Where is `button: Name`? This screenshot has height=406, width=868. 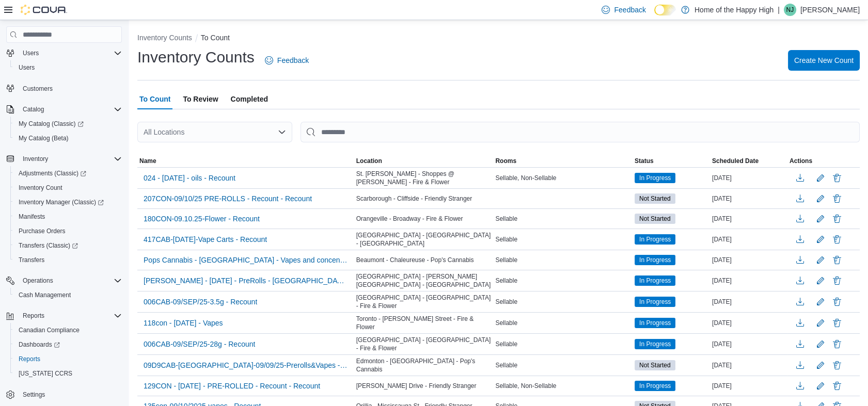
button: Name is located at coordinates (245, 161).